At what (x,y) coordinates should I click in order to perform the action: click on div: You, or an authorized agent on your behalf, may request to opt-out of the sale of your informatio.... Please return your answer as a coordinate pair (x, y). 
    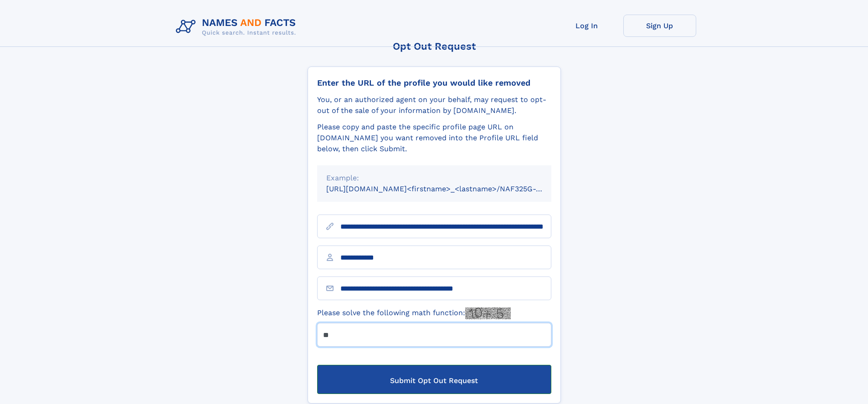
    Looking at the image, I should click on (434, 106).